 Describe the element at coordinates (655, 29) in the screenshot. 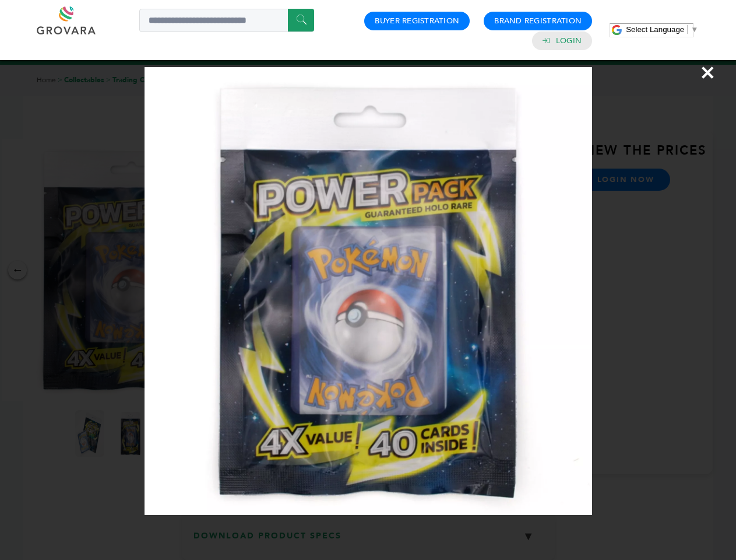

I see `span: Select Language` at that location.